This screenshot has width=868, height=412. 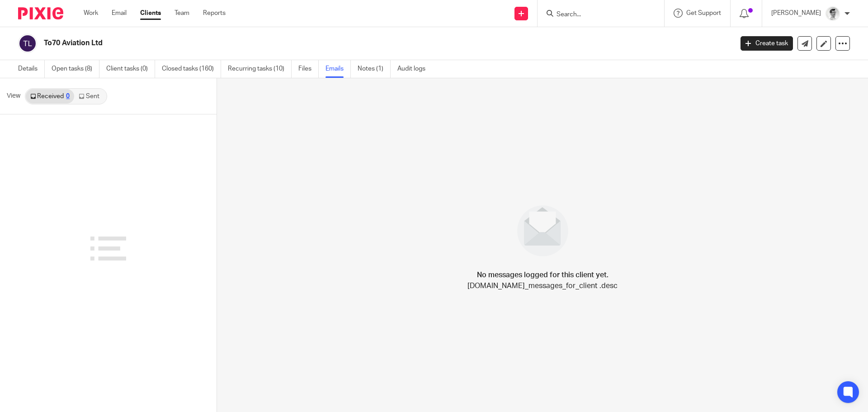 I want to click on h2: To70 Aviation Ltd, so click(x=317, y=43).